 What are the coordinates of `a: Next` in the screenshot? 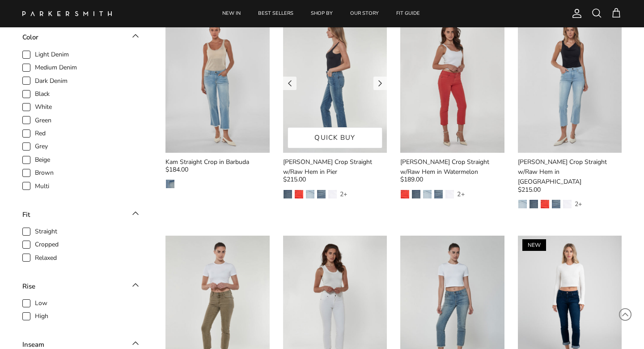 It's located at (380, 83).